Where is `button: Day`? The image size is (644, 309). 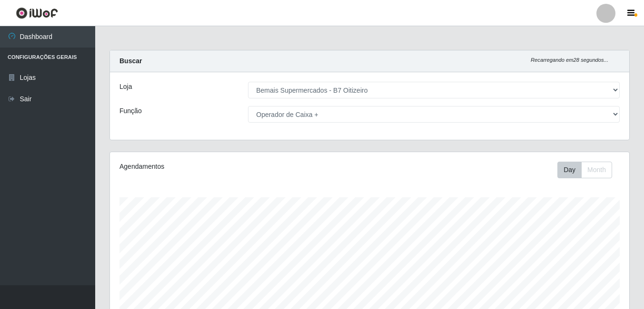
button: Day is located at coordinates (570, 170).